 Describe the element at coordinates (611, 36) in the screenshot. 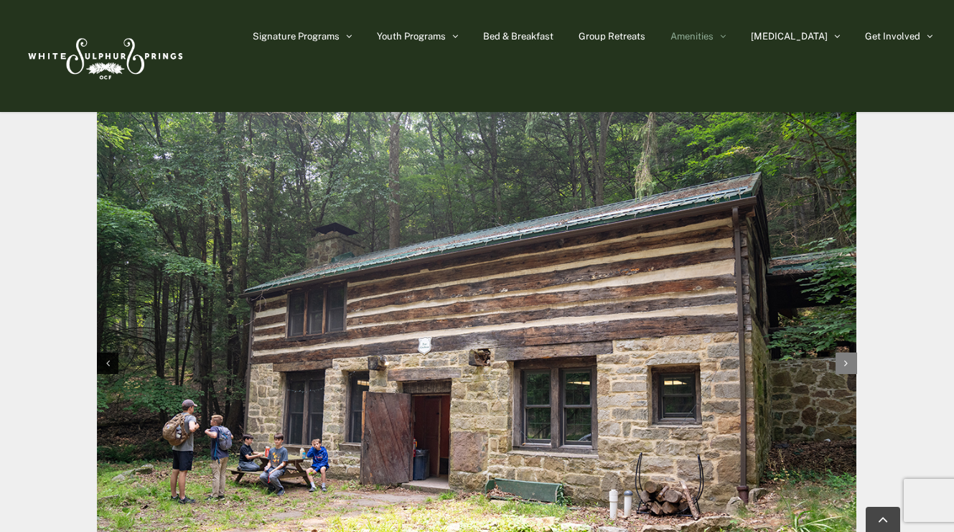

I see `span: Group Retreats` at that location.